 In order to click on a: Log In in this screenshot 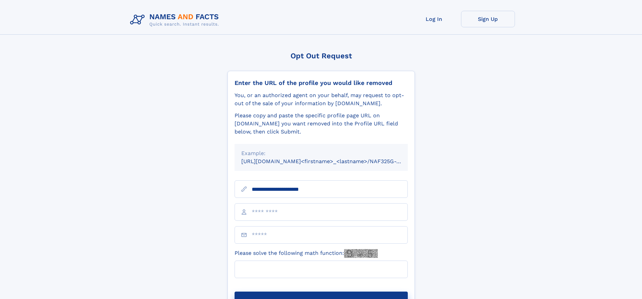, I will do `click(434, 19)`.